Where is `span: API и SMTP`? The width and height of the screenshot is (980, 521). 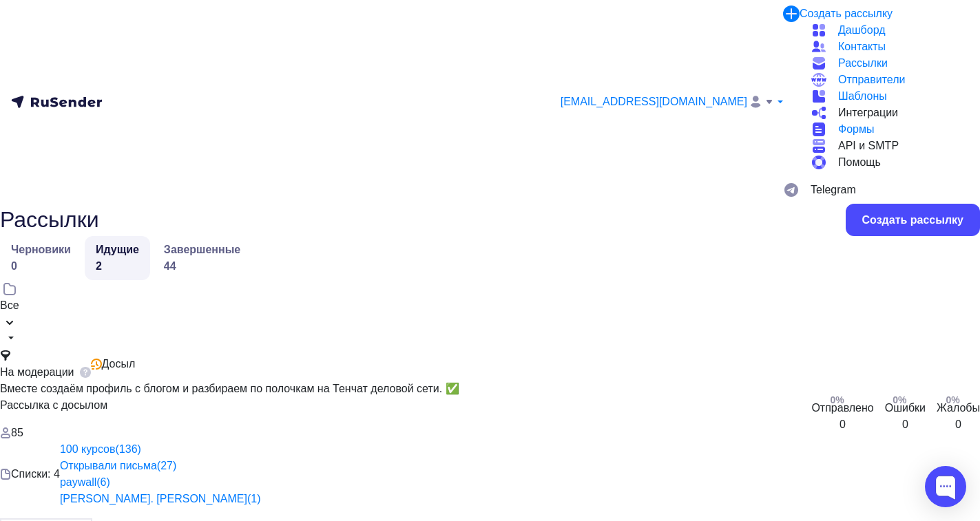
span: API и SMTP is located at coordinates (868, 146).